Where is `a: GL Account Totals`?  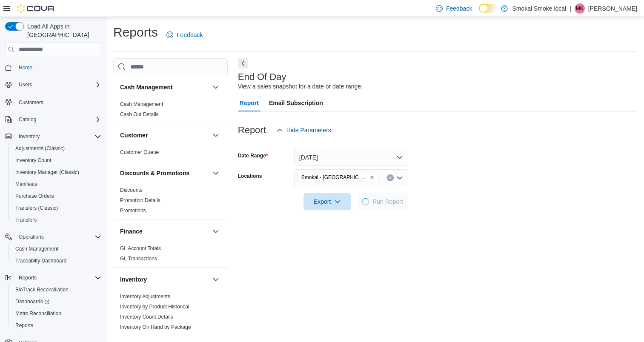 a: GL Account Totals is located at coordinates (141, 249).